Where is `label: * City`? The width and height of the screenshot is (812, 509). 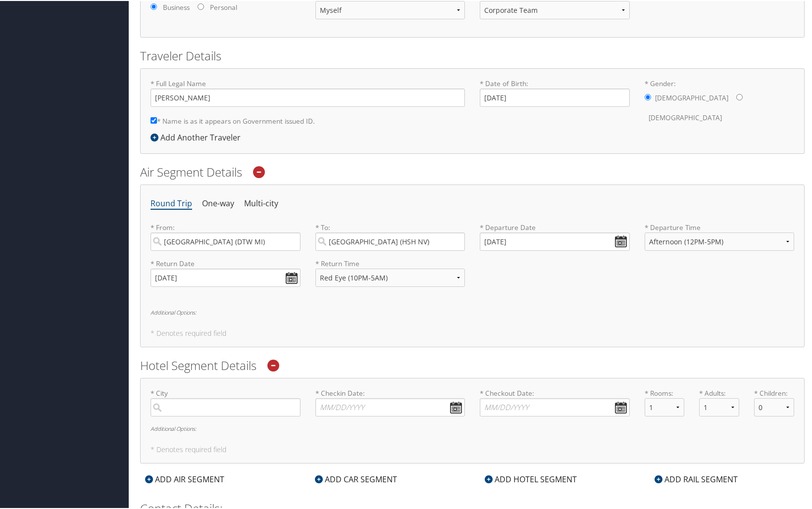
label: * City is located at coordinates (225, 401).